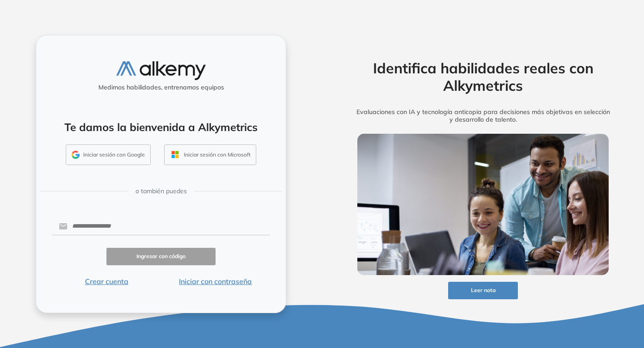 The image size is (644, 348). I want to click on h2: Identifica habilidades reales con Alkymetrics, so click(483, 77).